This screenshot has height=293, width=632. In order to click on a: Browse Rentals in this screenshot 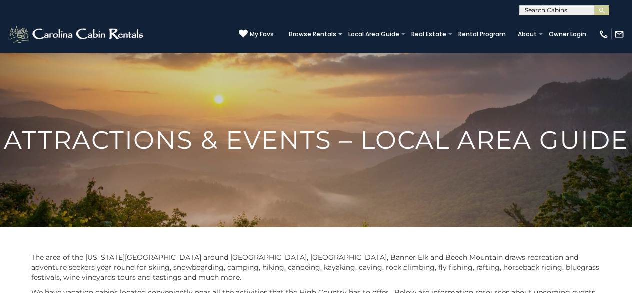, I will do `click(312, 34)`.